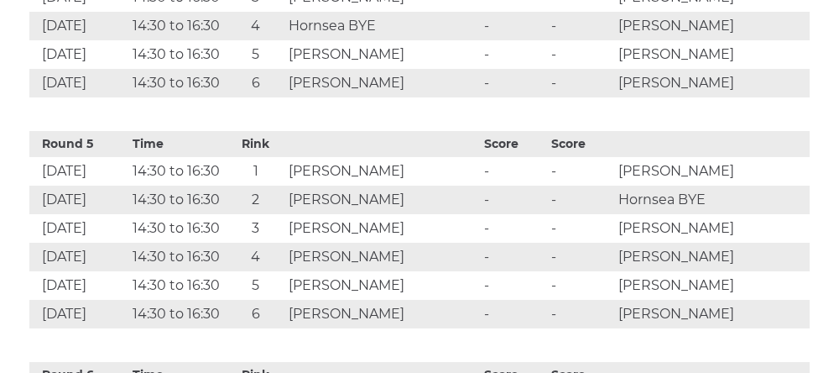 This screenshot has height=373, width=839. I want to click on td: 2, so click(256, 200).